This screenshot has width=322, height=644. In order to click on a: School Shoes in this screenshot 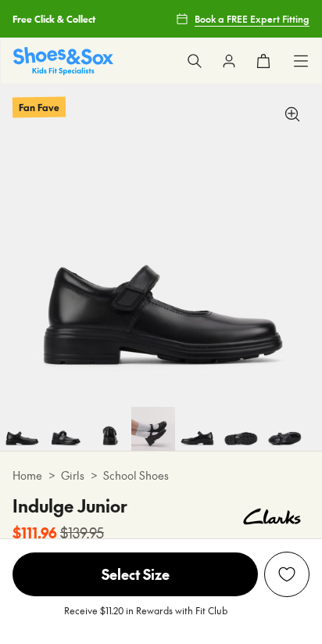, I will do `click(136, 475)`.